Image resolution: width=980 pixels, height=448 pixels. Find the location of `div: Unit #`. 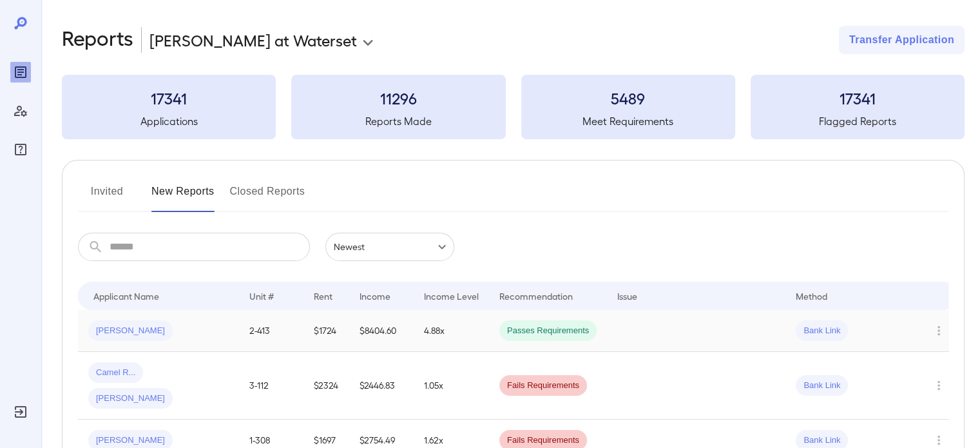

div: Unit # is located at coordinates (262, 296).